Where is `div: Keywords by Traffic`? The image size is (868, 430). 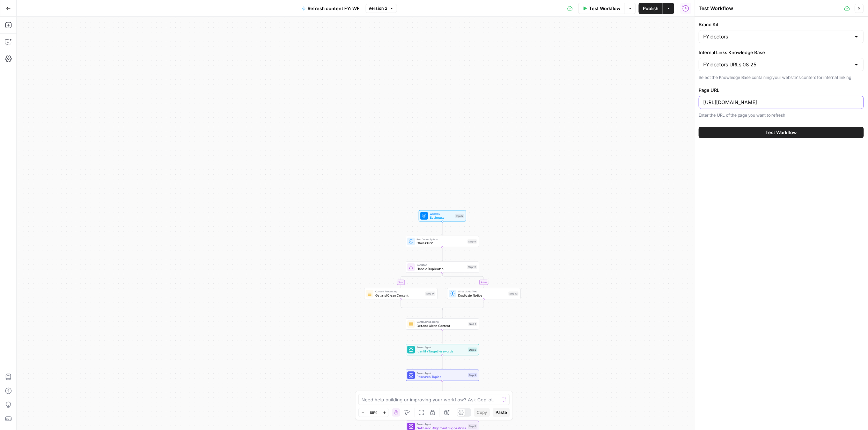
div: Keywords by Traffic is located at coordinates (97, 43).